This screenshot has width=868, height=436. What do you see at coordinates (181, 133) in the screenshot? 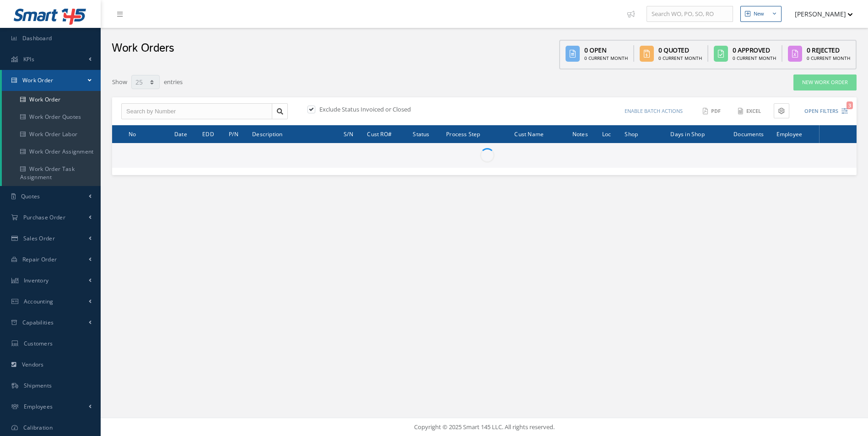
I see `span: Date` at bounding box center [181, 133].